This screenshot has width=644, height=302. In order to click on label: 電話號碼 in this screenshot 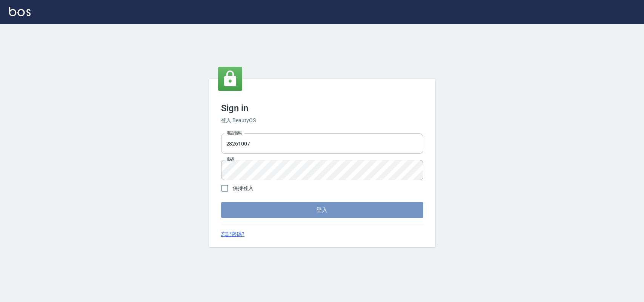, I will do `click(234, 133)`.